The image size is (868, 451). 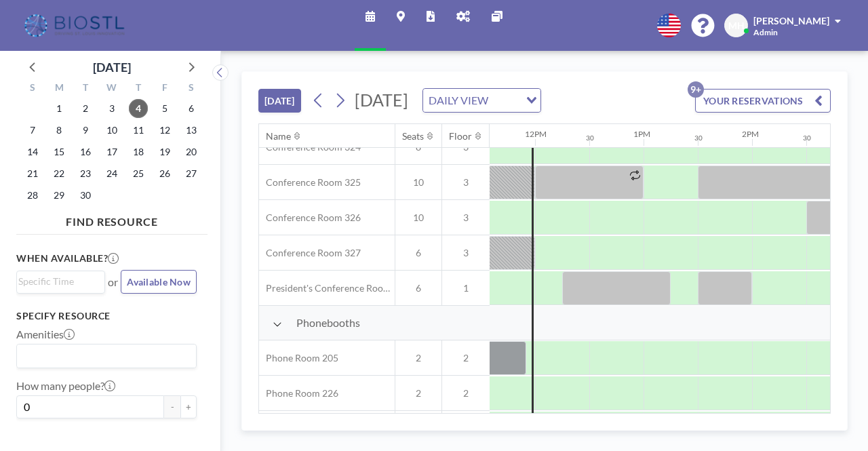 What do you see at coordinates (138, 174) in the screenshot?
I see `span: Thursday, September 25, 2025` at bounding box center [138, 174].